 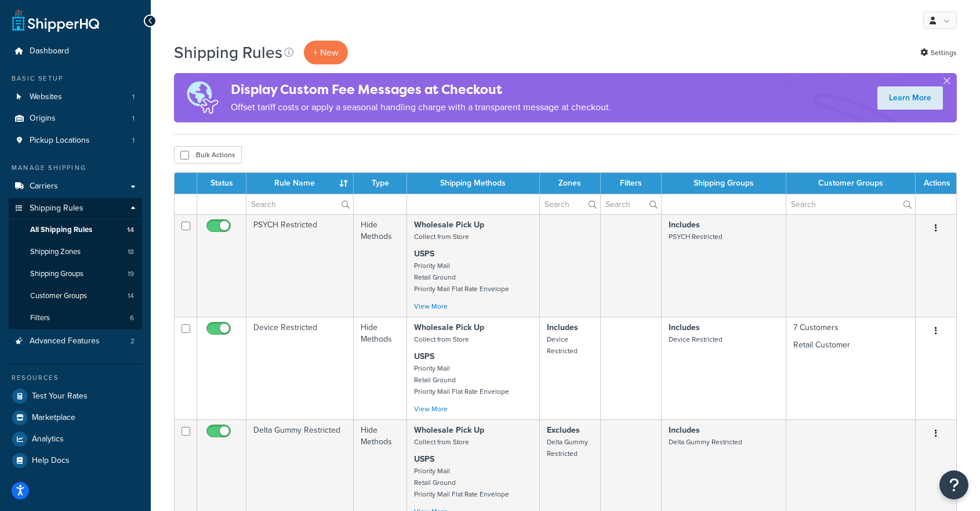 What do you see at coordinates (203, 97) in the screenshot?
I see `img: duties-banner-06bc72dcb5fe05cb3f9472aba00be2ae8eb53ab6f0d8bb03d382ba314ac3c341.png` at bounding box center [203, 97].